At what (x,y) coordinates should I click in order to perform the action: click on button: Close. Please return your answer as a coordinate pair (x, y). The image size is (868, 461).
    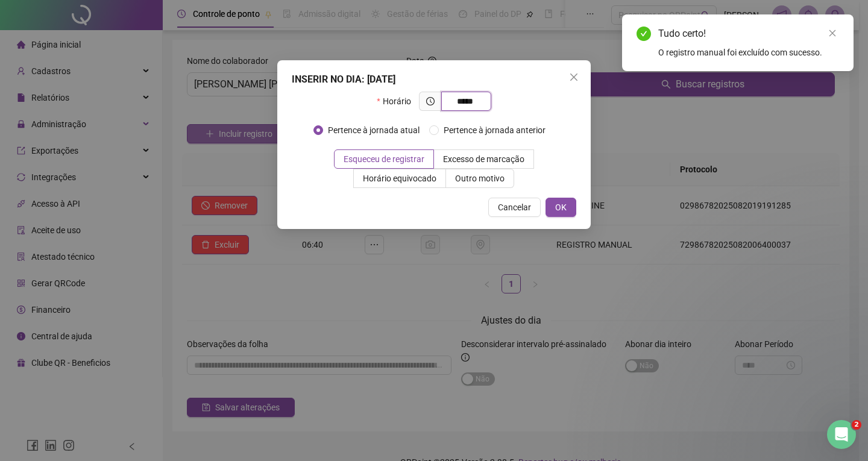
    Looking at the image, I should click on (574, 77).